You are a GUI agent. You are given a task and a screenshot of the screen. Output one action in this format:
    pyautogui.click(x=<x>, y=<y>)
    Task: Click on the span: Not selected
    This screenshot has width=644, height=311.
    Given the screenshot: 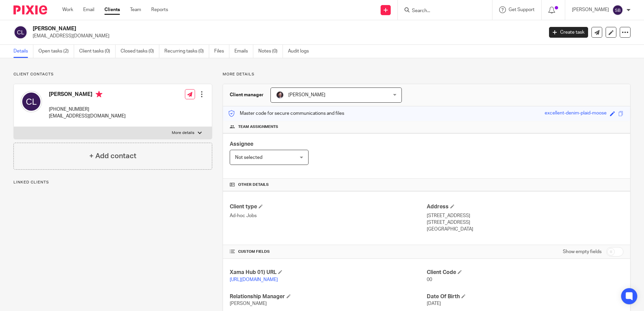 What is the action you would take?
    pyautogui.click(x=249, y=158)
    